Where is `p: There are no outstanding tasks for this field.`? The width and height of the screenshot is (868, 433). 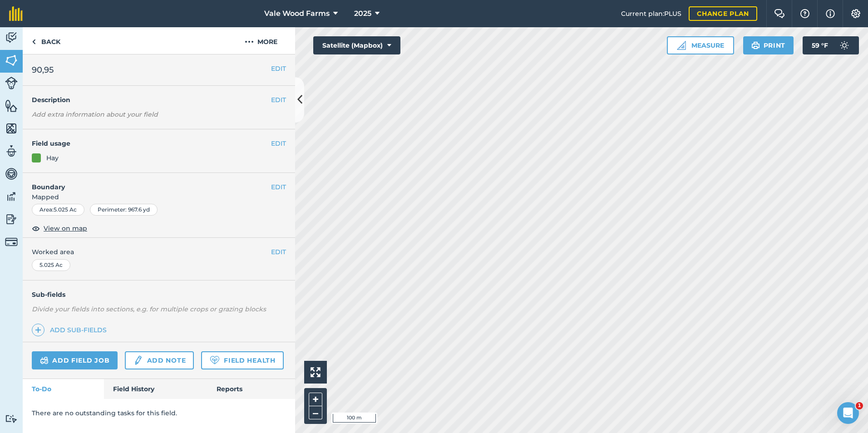
p: There are no outstanding tasks for this field. is located at coordinates (159, 413).